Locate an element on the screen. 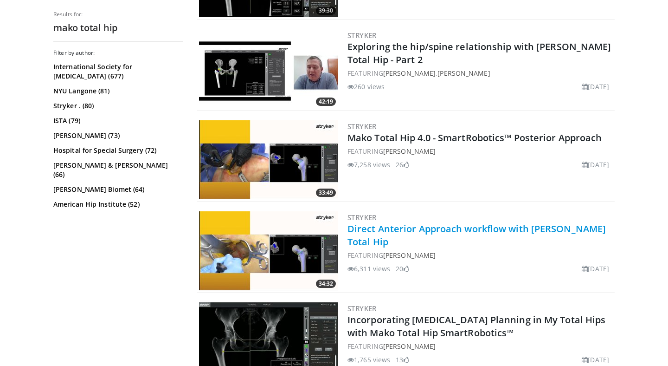 The image size is (668, 366). a: Mako Total Hip 4.0 - SmartRobotics™ Posterior Approach is located at coordinates (475, 137).